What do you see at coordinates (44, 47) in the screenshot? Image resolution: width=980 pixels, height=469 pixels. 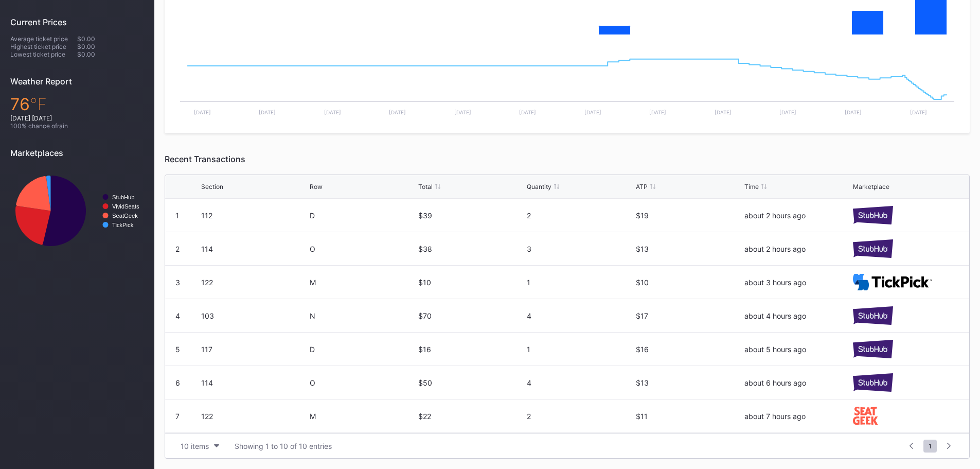 I see `div: Highest ticket price` at bounding box center [44, 47].